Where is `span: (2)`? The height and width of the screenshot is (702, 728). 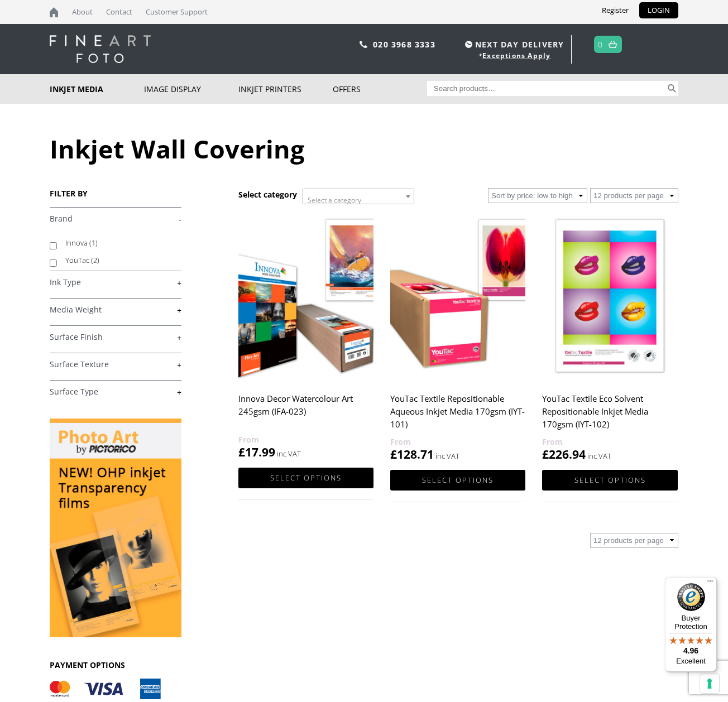
span: (2) is located at coordinates (95, 260).